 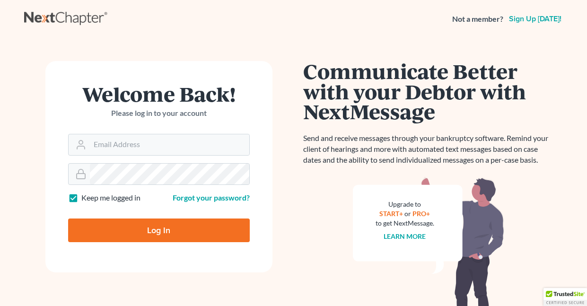 What do you see at coordinates (407, 213) in the screenshot?
I see `span: or` at bounding box center [407, 213].